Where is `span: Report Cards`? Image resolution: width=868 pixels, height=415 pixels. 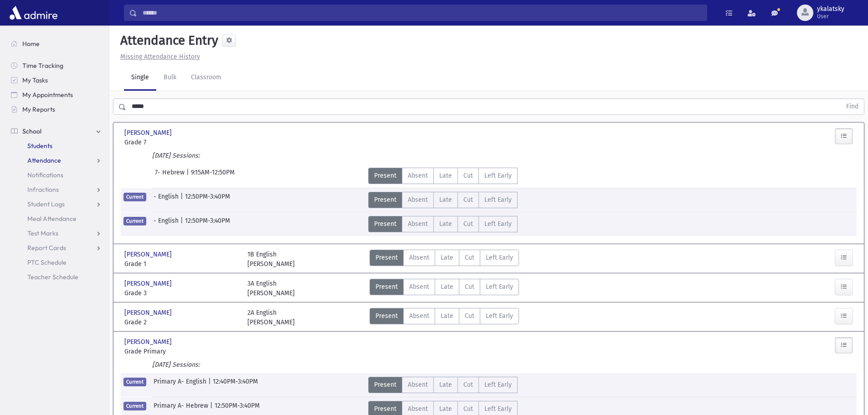 span: Report Cards is located at coordinates (46, 248).